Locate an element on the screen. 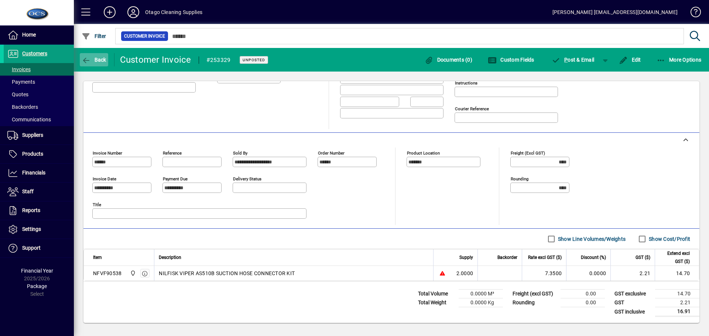 The width and height of the screenshot is (709, 336). a: Suppliers is located at coordinates (39, 135).